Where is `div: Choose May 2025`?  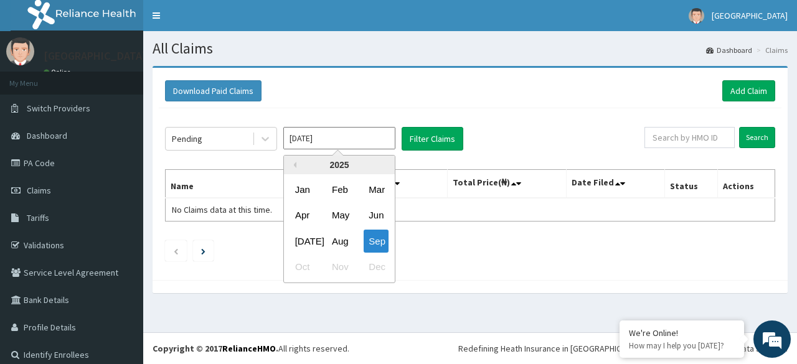 div: Choose May 2025 is located at coordinates (339, 215).